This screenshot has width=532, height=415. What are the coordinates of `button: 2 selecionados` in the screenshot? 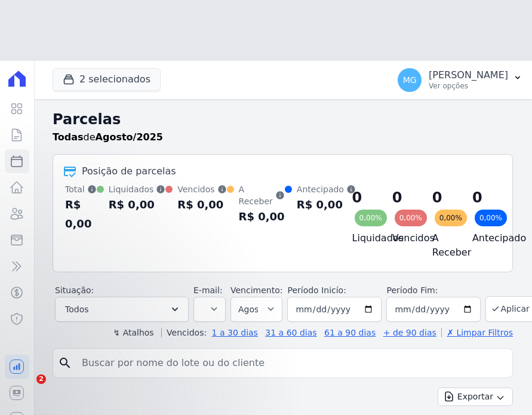 It's located at (106, 80).